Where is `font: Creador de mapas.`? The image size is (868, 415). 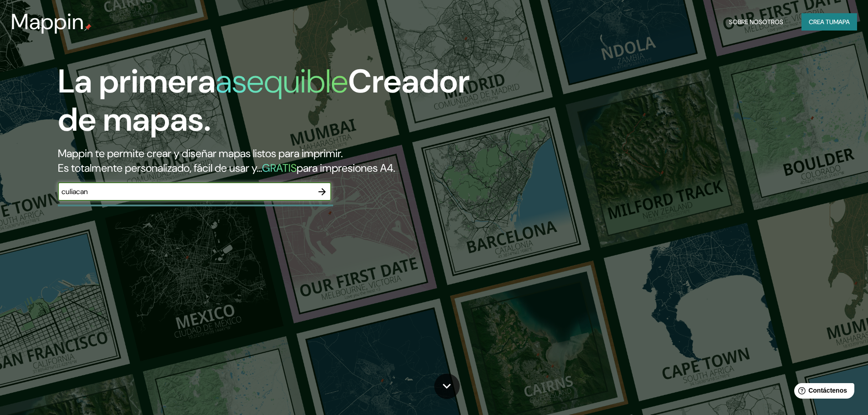 font: Creador de mapas. is located at coordinates (264, 100).